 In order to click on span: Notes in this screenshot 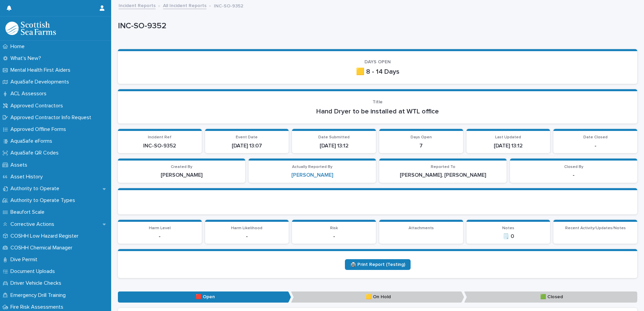, I will do `click(508, 229)`.